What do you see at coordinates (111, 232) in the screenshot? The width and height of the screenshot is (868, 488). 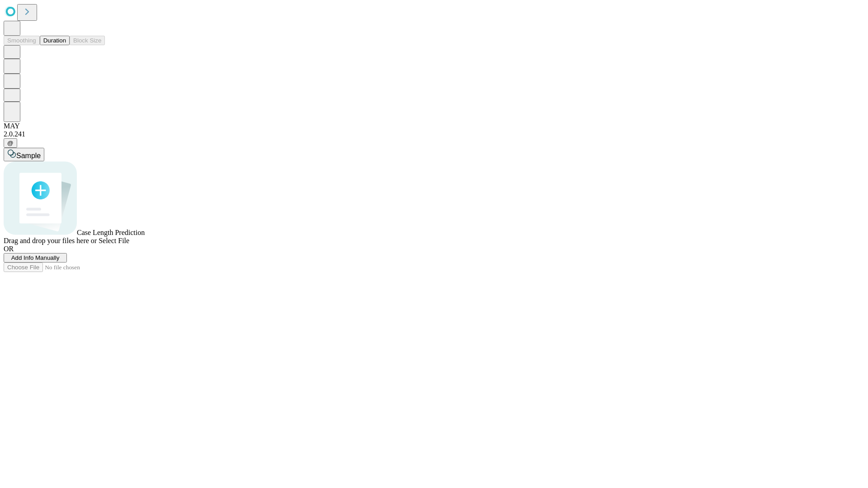 I see `span: Case Length Prediction` at bounding box center [111, 232].